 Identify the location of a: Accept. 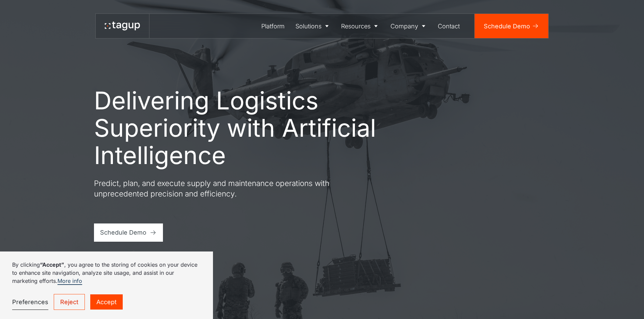
(106, 302).